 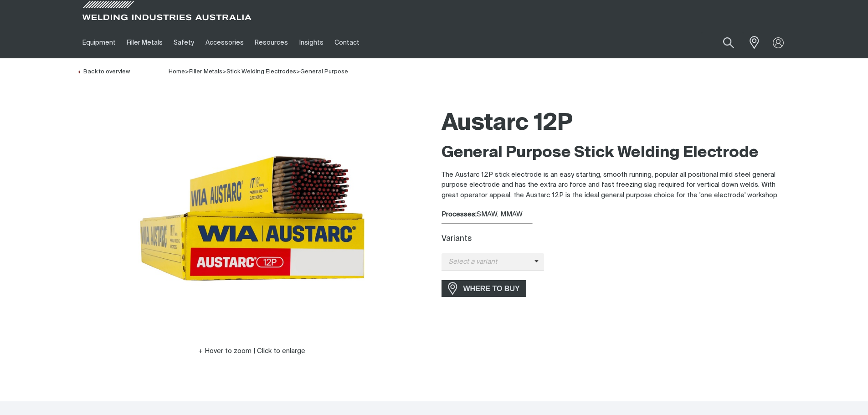 What do you see at coordinates (616, 185) in the screenshot?
I see `p: The Austarc 12P stick electrode is an easy starting, smooth running, popular all positional mild ...` at bounding box center [616, 185].